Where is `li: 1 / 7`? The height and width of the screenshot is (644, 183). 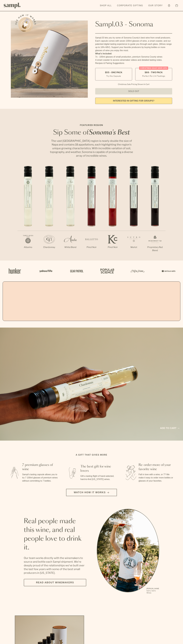
li: 1 / 7 is located at coordinates (28, 212).